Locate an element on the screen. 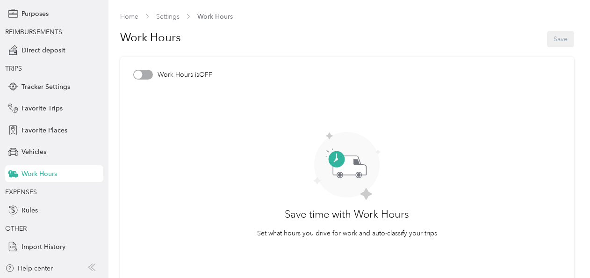 This screenshot has width=590, height=278. span: Favorite Places is located at coordinates (44, 130).